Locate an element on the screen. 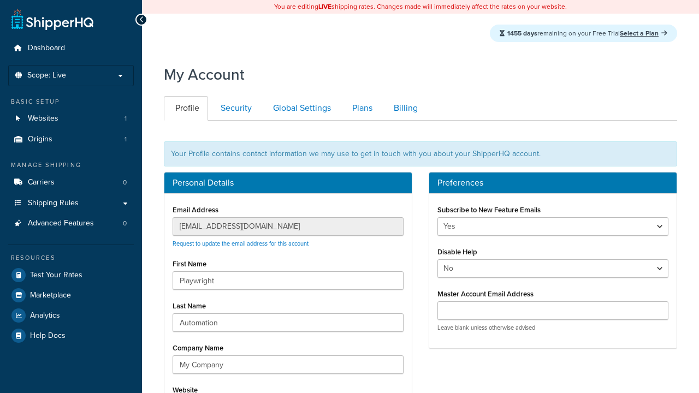 The image size is (699, 393). div: Manage Shipping is located at coordinates (71, 165).